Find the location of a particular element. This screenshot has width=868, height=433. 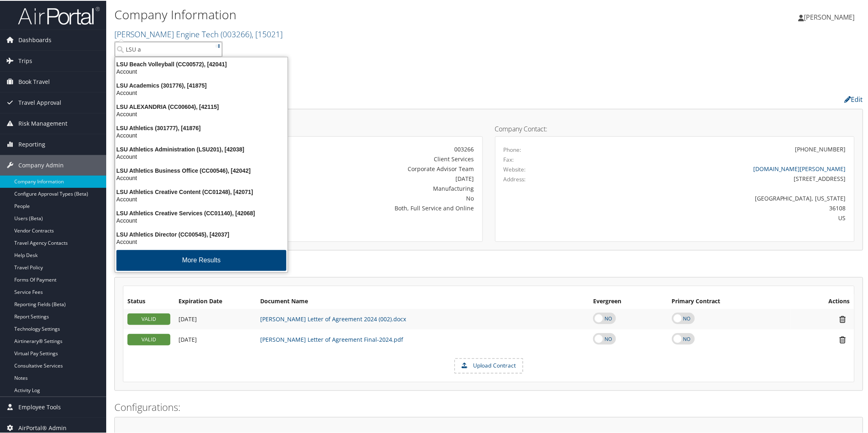

span: Reporting is located at coordinates (32, 144).